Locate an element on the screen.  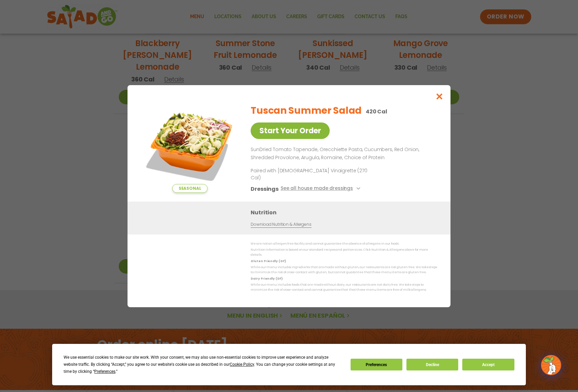
p: While our menu includes ingredients that are made without gluten, our restaurants are not gluten ... is located at coordinates (344, 270).